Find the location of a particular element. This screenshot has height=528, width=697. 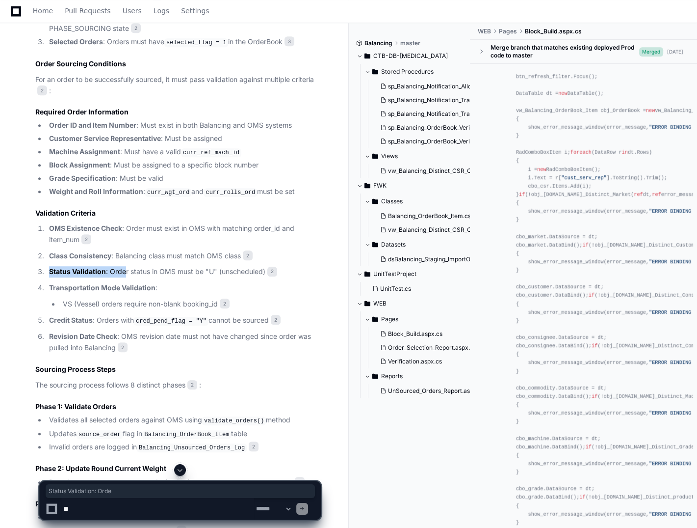

span: vw_Balancing_Distinct_CSR_Complete.cs is located at coordinates (445, 230).